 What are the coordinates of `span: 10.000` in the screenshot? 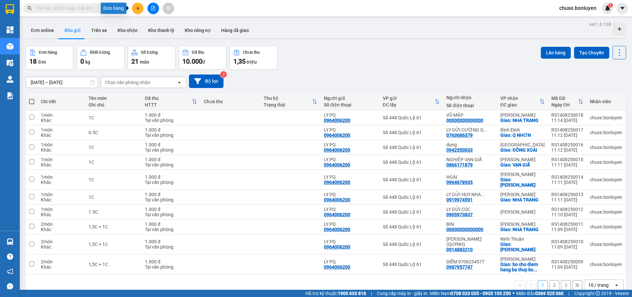 It's located at (192, 61).